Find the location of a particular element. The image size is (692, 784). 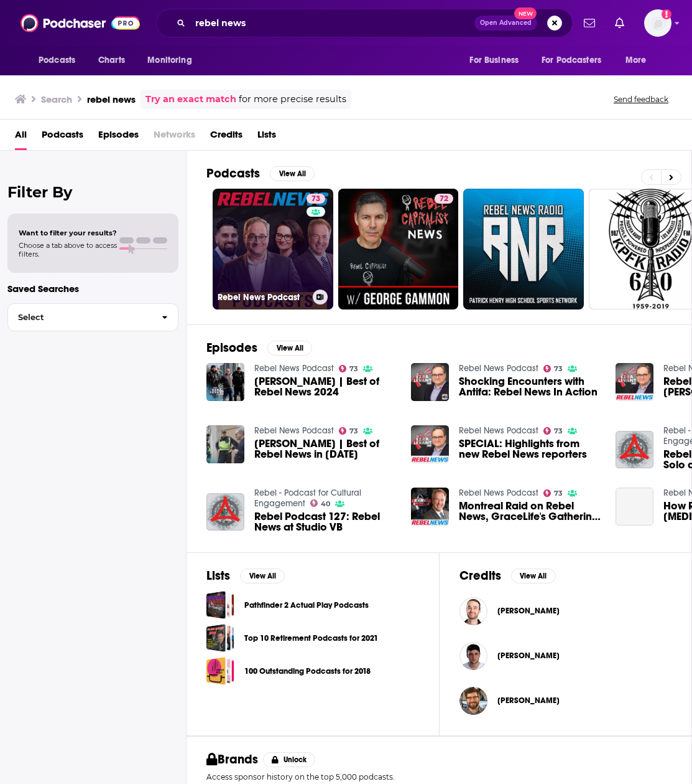

button: Andrew ChapadosAndrew Chapados is located at coordinates (566, 700).